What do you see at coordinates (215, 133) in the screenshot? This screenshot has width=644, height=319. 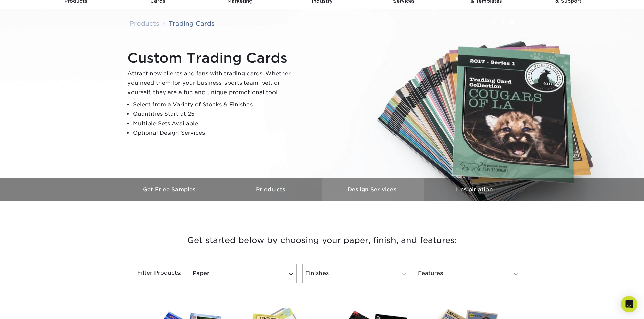 I see `li: Optional Design Services` at bounding box center [215, 133].